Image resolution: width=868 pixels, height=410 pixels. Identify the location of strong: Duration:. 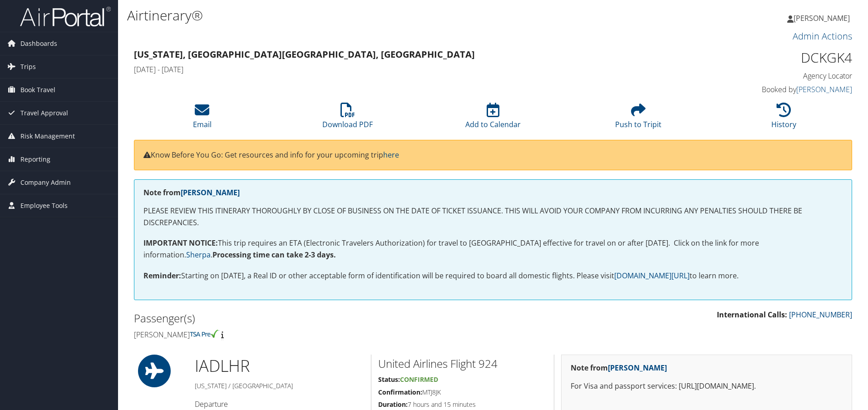
(393, 404).